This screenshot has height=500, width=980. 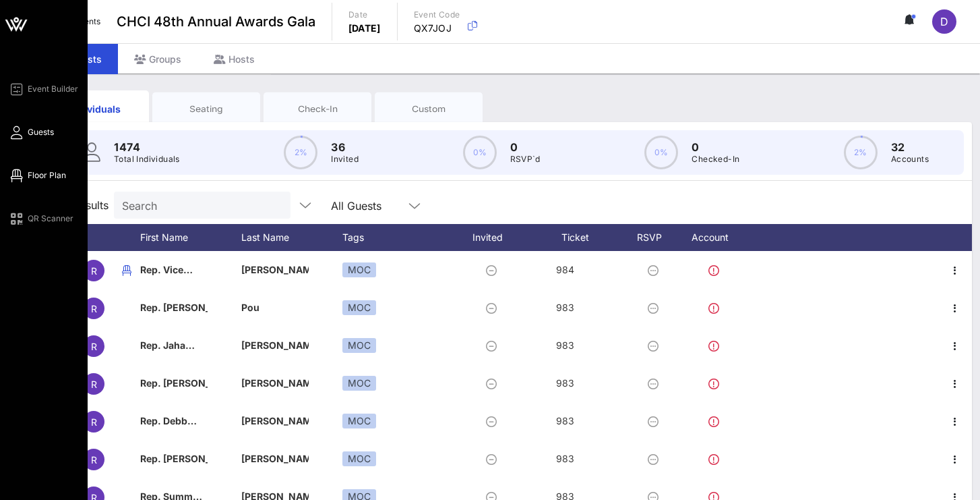 What do you see at coordinates (174, 270) in the screenshot?
I see `p: Rep. Vice…` at bounding box center [174, 270].